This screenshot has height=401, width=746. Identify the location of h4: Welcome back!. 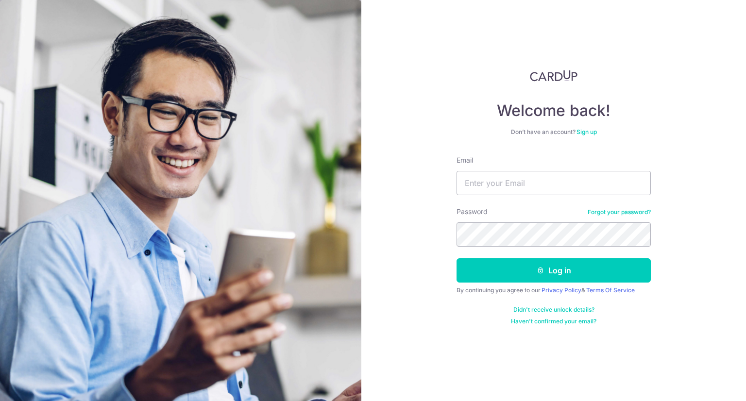
(554, 111).